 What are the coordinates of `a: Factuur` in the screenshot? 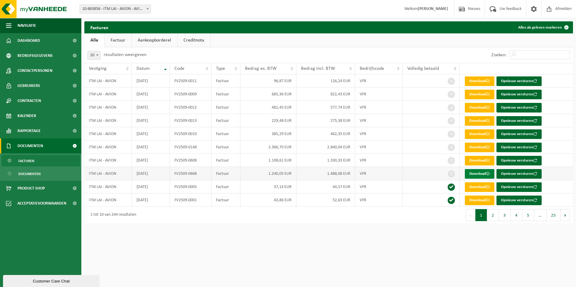 It's located at (118, 40).